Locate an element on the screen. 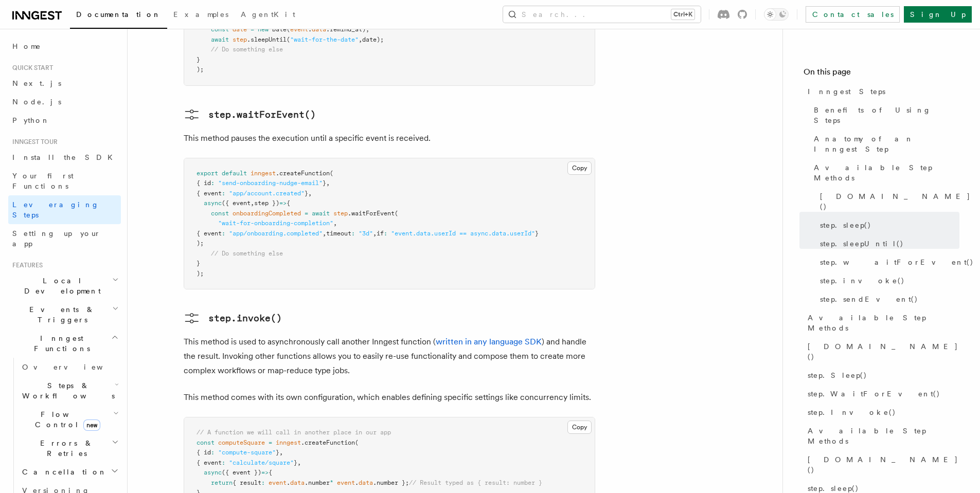  p: This method pauses the execution until a specific event is received. is located at coordinates (389, 138).